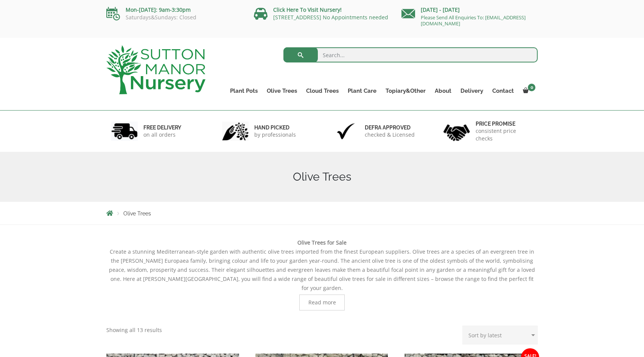 This screenshot has width=644, height=357. What do you see at coordinates (275, 128) in the screenshot?
I see `h6: hand picked` at bounding box center [275, 128].